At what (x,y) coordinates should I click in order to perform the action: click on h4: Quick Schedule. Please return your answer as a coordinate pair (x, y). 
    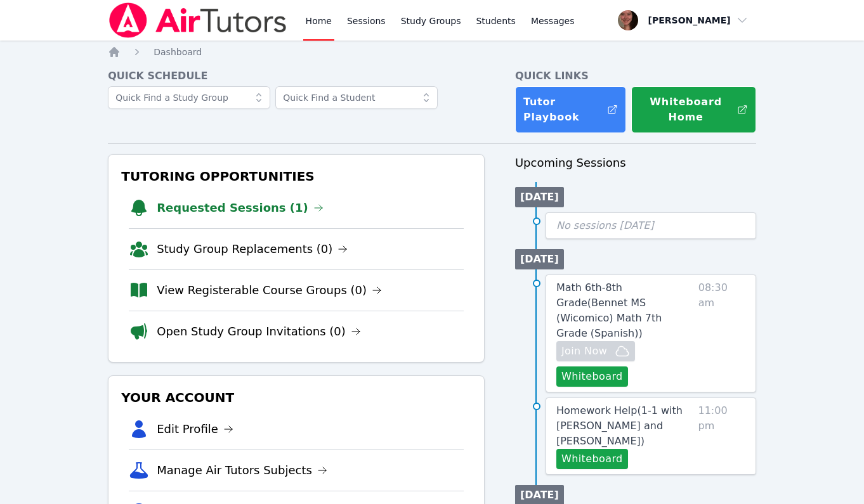
    Looking at the image, I should click on (296, 76).